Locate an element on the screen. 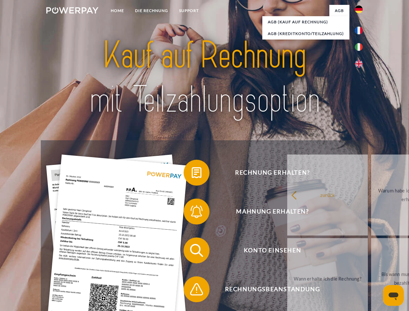 This screenshot has width=409, height=311. img: logo-powerpay-white.svg is located at coordinates (72, 10).